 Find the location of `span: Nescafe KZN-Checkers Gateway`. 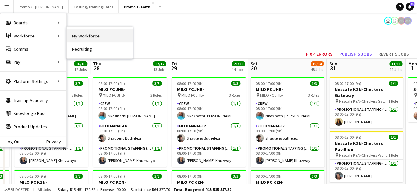

span: Nescafe KZN-Checkers Gateway is located at coordinates (363, 101).